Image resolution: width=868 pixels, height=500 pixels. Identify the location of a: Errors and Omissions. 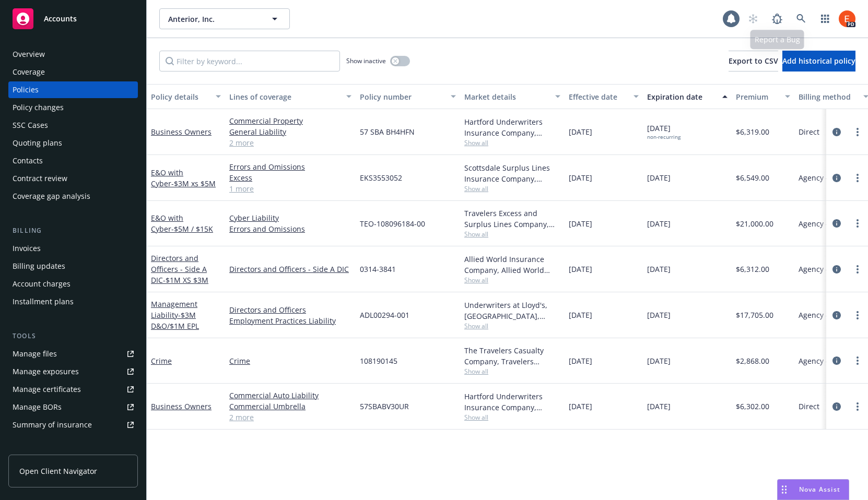
(290, 166).